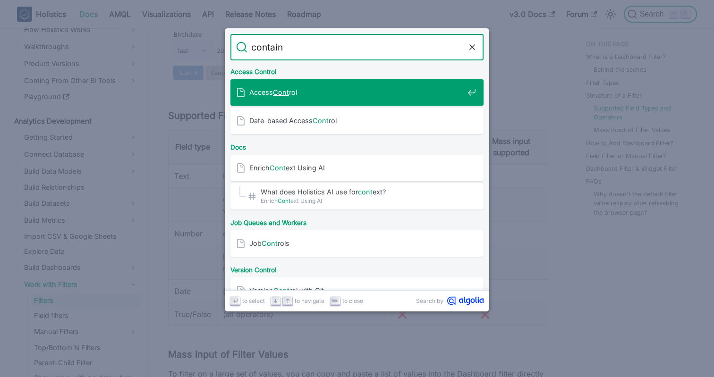 The width and height of the screenshot is (714, 377). Describe the element at coordinates (357, 290) in the screenshot. I see `span: Version rol with Git` at that location.